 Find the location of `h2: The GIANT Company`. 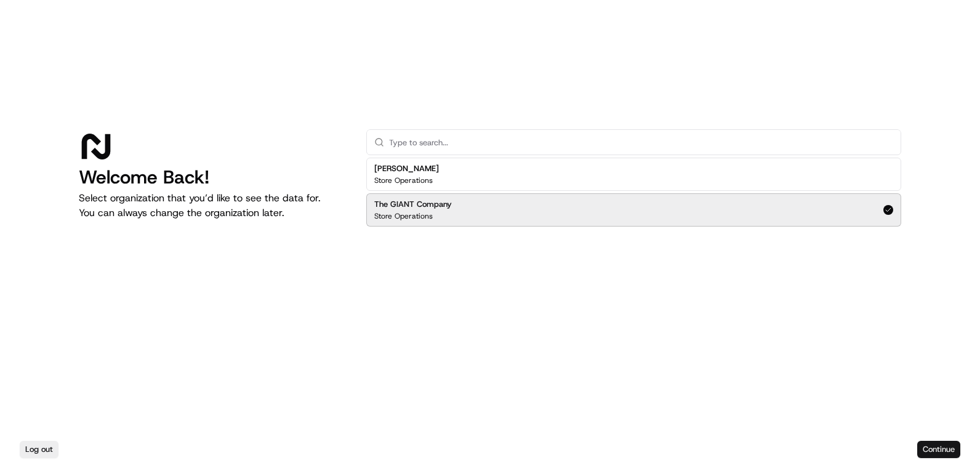

h2: The GIANT Company is located at coordinates (413, 204).